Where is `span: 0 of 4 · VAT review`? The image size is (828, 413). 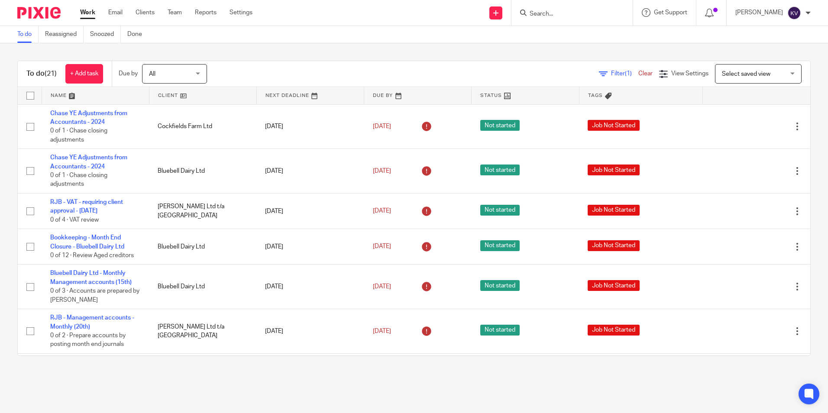
span: 0 of 4 · VAT review is located at coordinates (74, 220).